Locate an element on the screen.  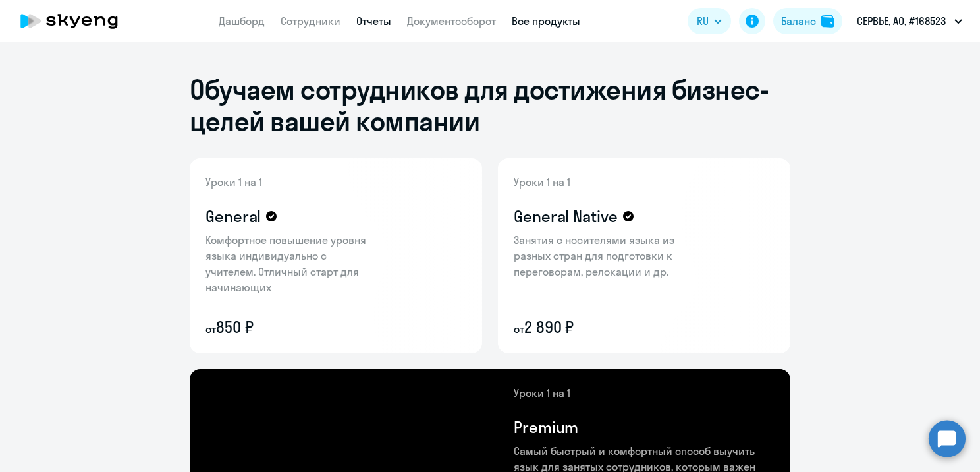
a: Документооборот is located at coordinates (451, 21).